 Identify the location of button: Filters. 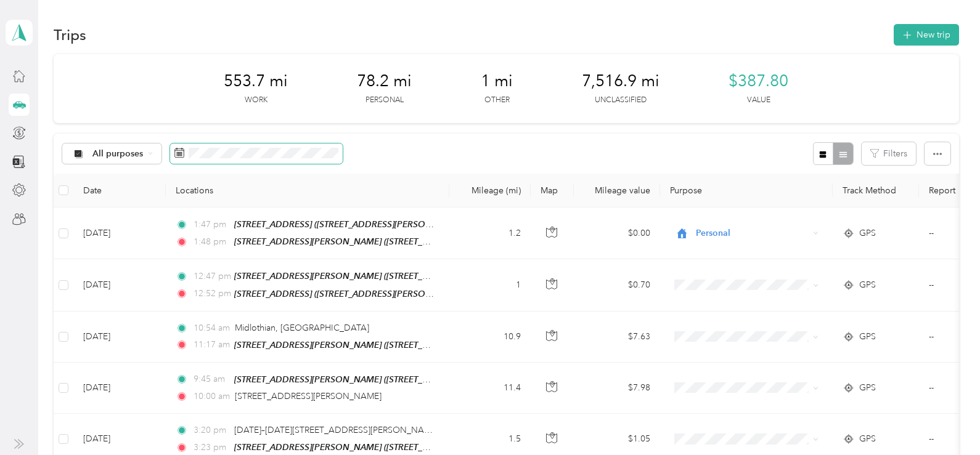
(888, 154).